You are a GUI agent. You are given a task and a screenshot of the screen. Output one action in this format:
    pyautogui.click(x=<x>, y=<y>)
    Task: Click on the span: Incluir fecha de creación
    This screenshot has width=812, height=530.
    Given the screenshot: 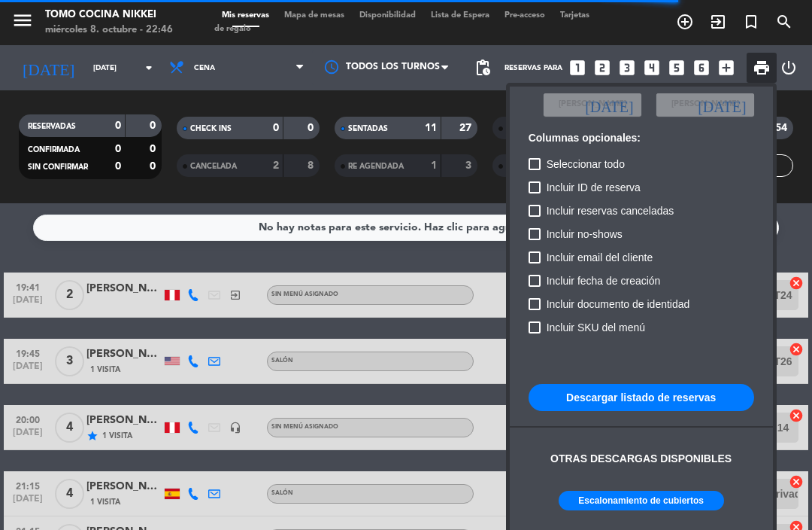 What is the action you would take?
    pyautogui.click(x=604, y=281)
    